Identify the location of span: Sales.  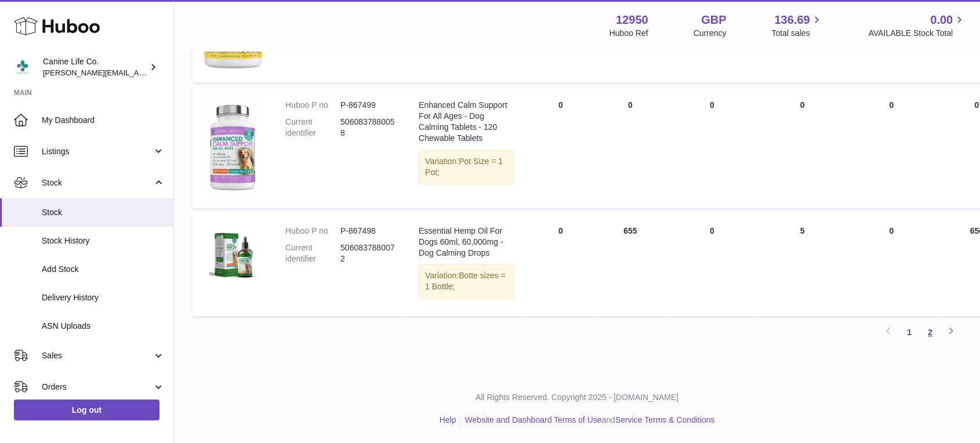
(97, 355).